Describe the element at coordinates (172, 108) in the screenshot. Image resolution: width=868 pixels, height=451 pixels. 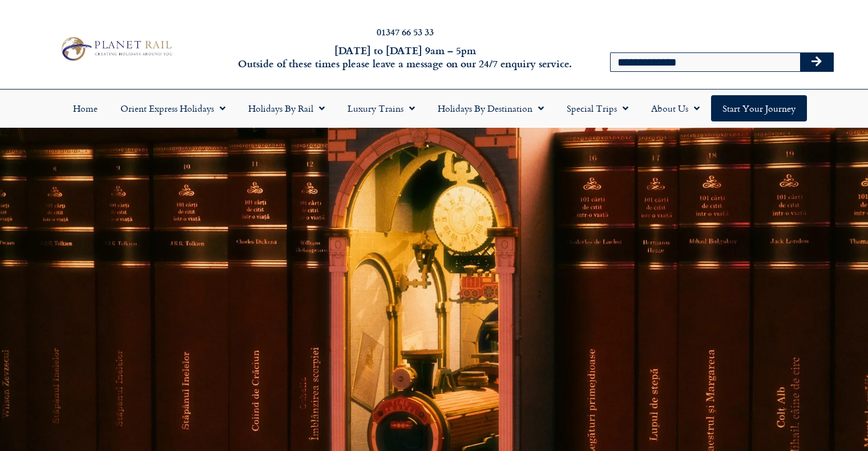
I see `a: Orient Express Holidays` at that location.